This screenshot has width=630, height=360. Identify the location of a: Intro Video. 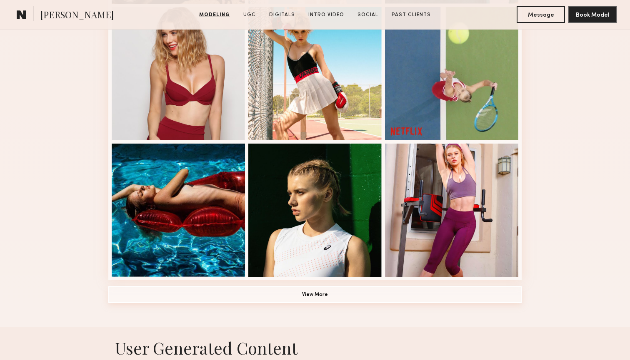
(326, 15).